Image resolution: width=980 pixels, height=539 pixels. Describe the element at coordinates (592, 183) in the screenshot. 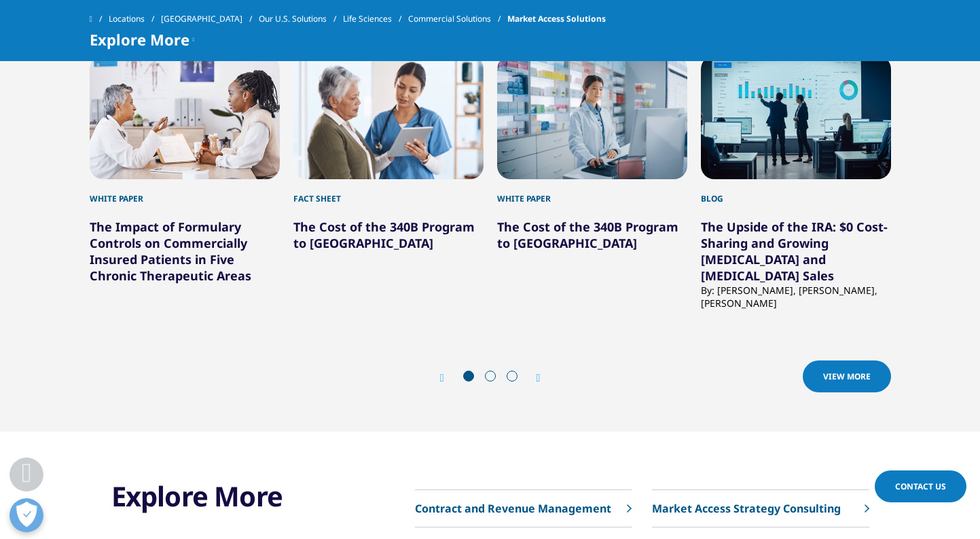

I see `div: 3 / 12` at that location.